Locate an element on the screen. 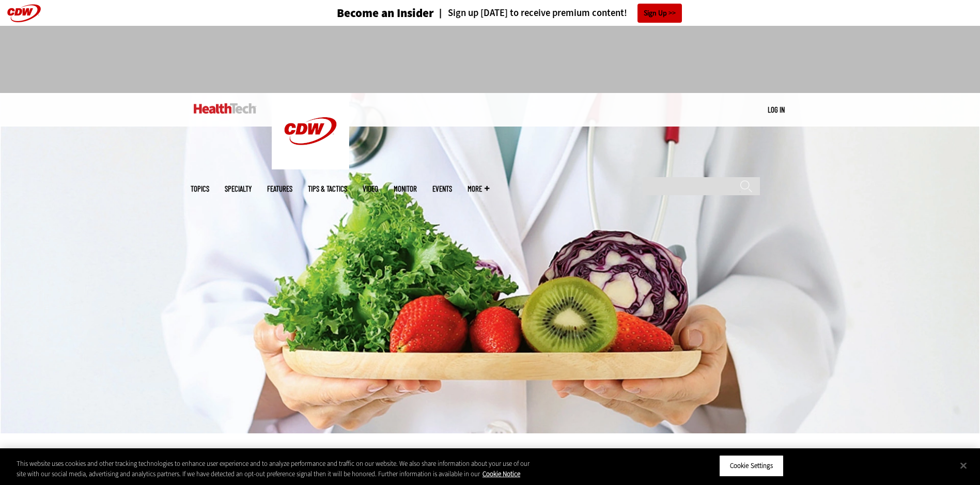 The image size is (980, 485). span: More is located at coordinates (478, 189).